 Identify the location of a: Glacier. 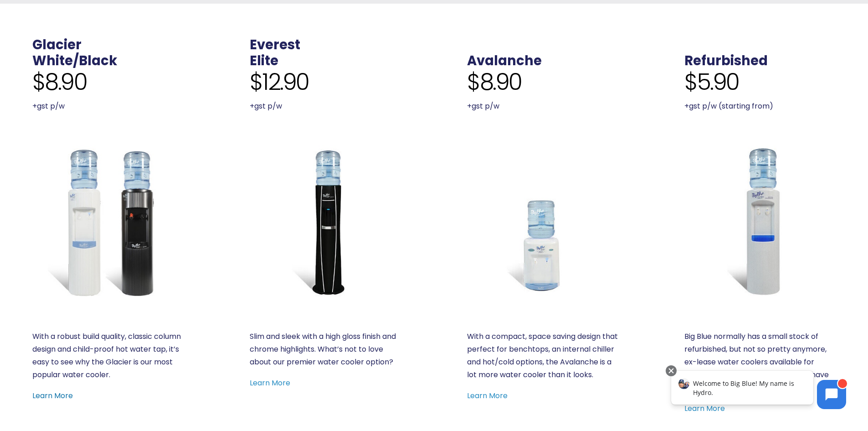
(57, 44).